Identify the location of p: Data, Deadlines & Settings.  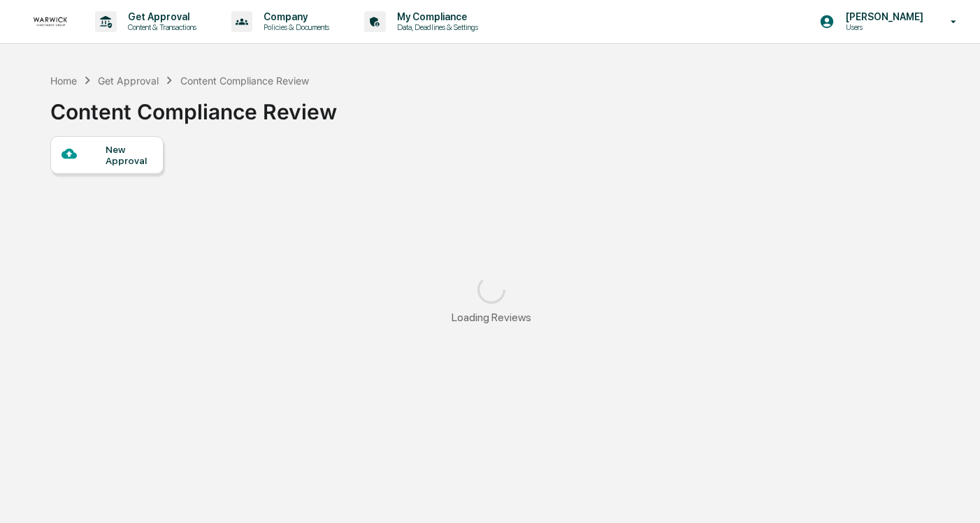
(436, 27).